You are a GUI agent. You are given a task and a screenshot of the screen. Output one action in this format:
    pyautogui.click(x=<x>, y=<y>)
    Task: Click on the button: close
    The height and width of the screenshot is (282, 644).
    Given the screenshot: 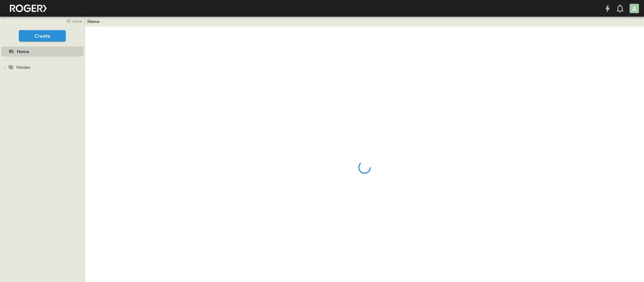 What is the action you would take?
    pyautogui.click(x=73, y=21)
    